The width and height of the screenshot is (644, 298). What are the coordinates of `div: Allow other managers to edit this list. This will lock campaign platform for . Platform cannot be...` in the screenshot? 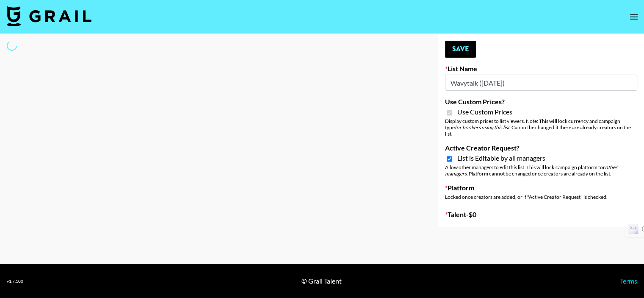 It's located at (541, 170).